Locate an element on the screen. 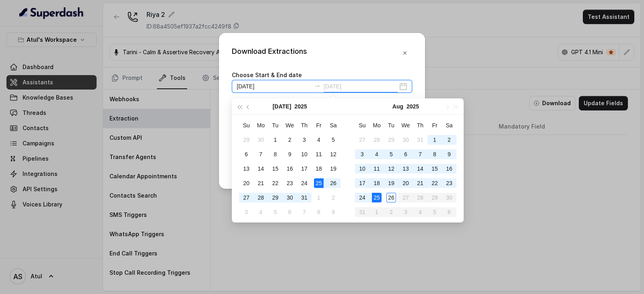 This screenshot has height=294, width=644. td: 2025-06-30 is located at coordinates (261, 140).